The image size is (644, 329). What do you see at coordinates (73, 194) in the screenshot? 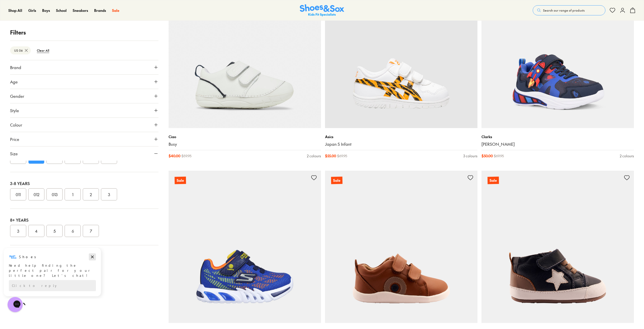
I see `button: 1` at bounding box center [73, 194].